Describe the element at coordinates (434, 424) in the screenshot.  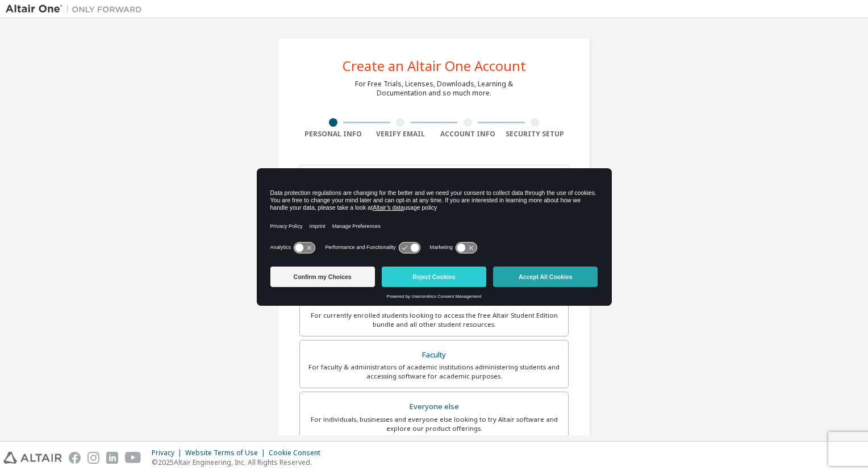
I see `div: For individuals, businesses and everyone else looking to try Altair software and explore our prod...` at that location.